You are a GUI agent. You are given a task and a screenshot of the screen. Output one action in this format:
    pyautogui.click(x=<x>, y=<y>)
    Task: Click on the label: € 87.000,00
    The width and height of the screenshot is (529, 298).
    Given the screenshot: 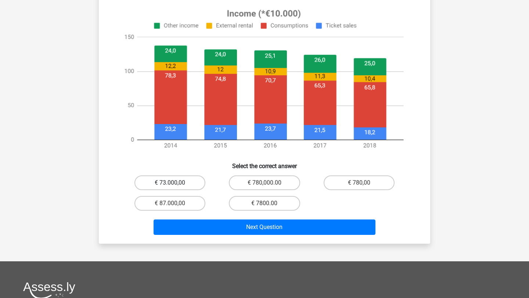 What is the action you would take?
    pyautogui.click(x=170, y=203)
    